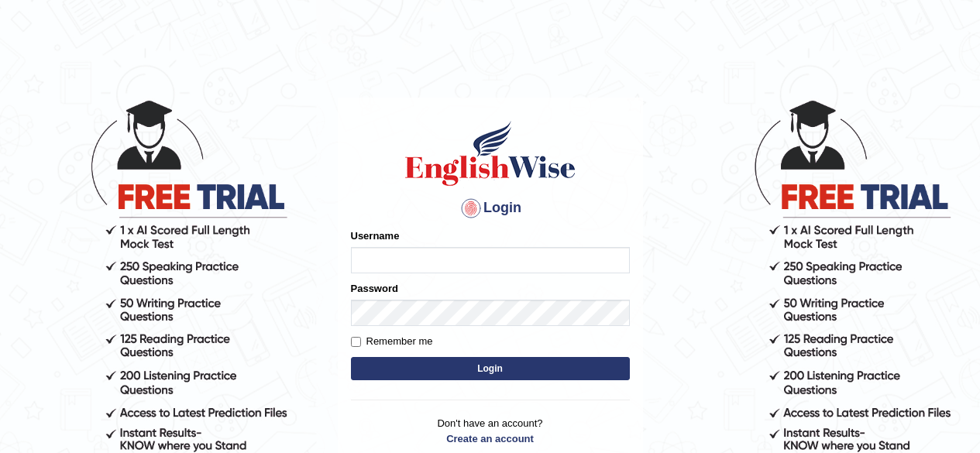 The width and height of the screenshot is (980, 453). Describe the element at coordinates (375, 236) in the screenshot. I see `label: Username` at that location.